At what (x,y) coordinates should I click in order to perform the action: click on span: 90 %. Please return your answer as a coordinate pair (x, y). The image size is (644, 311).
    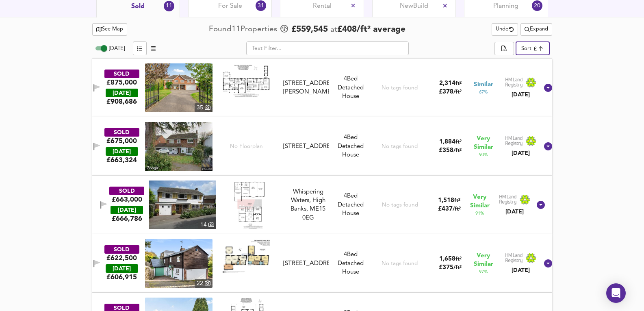
    Looking at the image, I should click on (483, 155).